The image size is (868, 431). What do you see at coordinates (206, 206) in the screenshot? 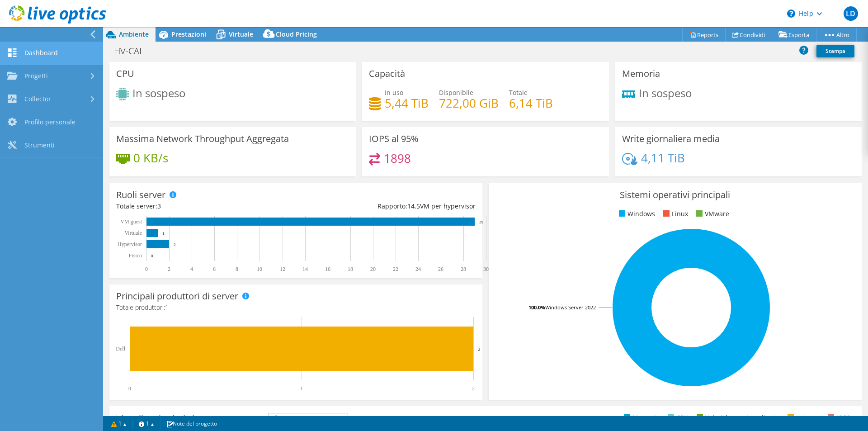
I see `div: Totale server:` at bounding box center [206, 206].